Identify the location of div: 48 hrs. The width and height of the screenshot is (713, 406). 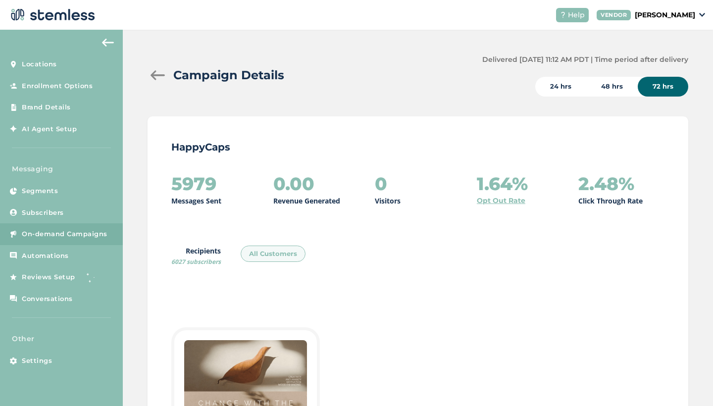
(612, 87).